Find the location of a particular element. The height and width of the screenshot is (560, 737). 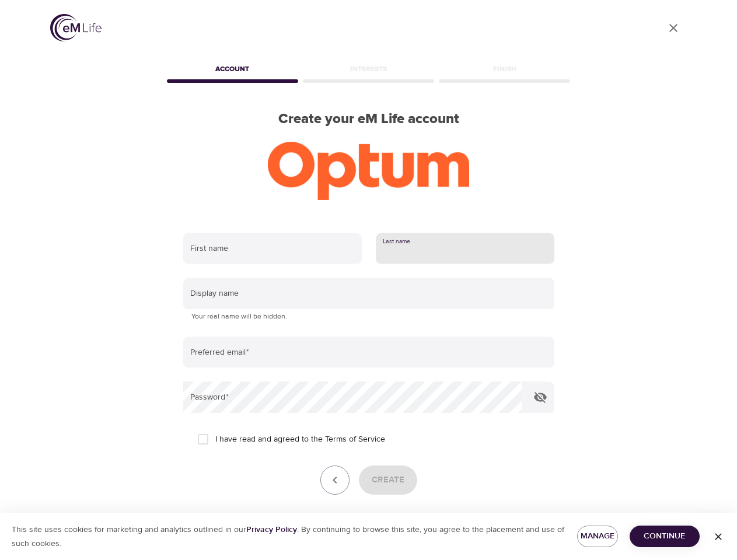

a: Terms of Service is located at coordinates (355, 439).